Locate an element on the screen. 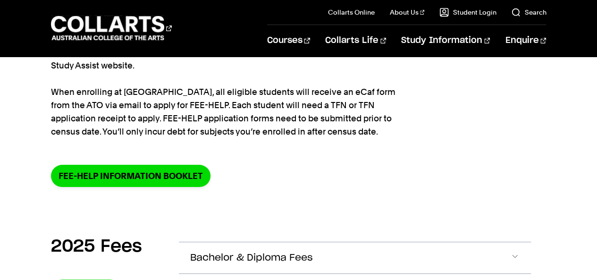 This screenshot has width=597, height=280. a: Courses is located at coordinates (288, 41).